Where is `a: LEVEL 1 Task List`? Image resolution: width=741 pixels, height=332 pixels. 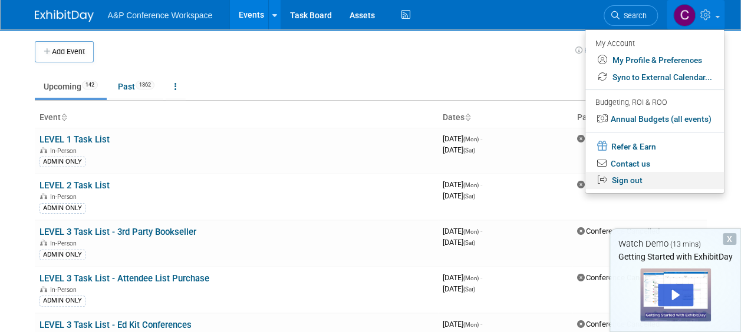 a: LEVEL 1 Task List is located at coordinates (74, 140).